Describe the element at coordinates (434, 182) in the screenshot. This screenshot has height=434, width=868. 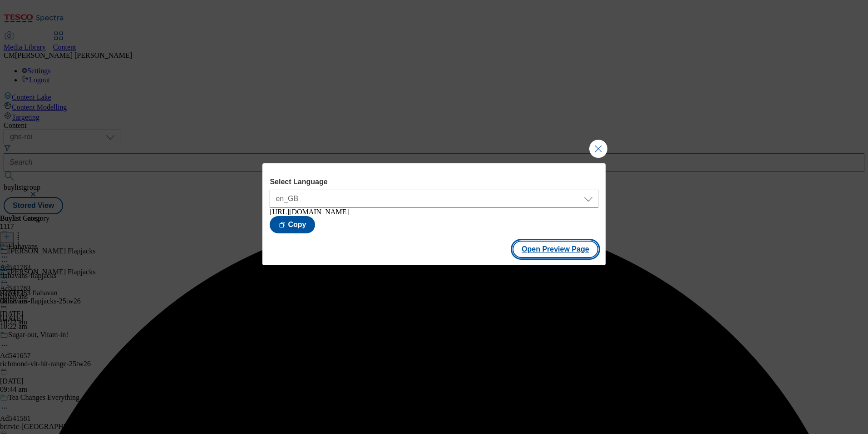
I see `label: Select Language` at that location.